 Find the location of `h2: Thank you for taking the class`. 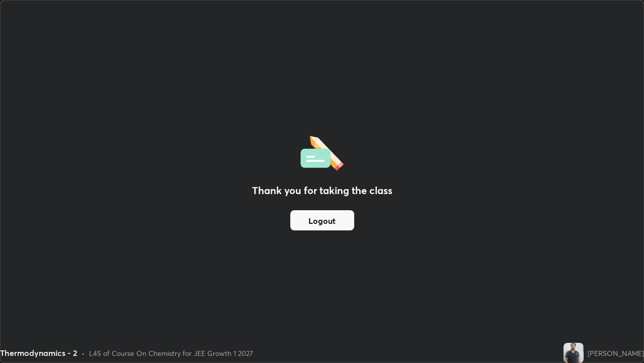

h2: Thank you for taking the class is located at coordinates (322, 190).